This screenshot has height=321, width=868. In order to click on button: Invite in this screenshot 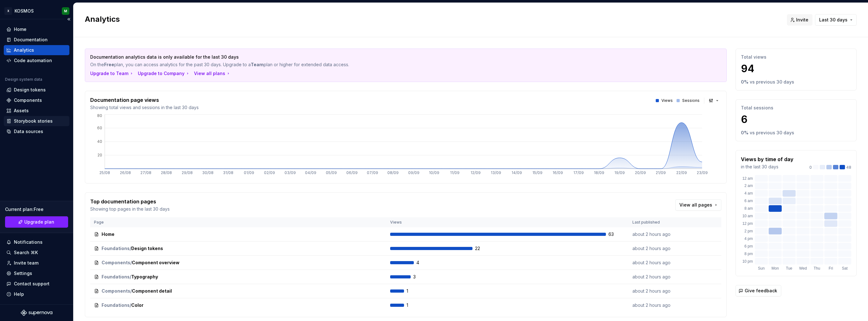, I will do `click(800, 20)`.